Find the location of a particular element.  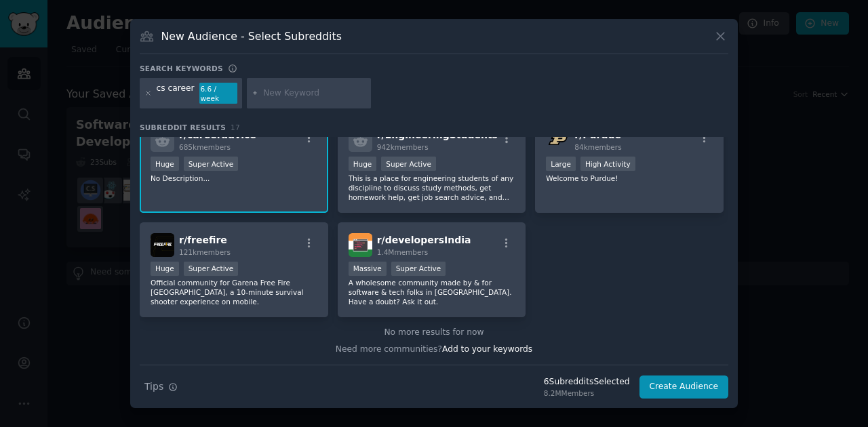

div: cs career is located at coordinates (175, 93).